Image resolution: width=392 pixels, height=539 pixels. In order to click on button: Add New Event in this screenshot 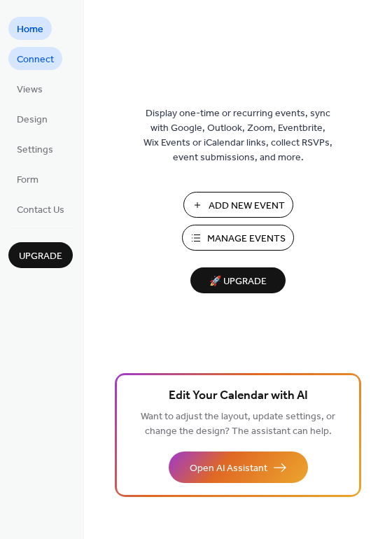, I will do `click(238, 205)`.